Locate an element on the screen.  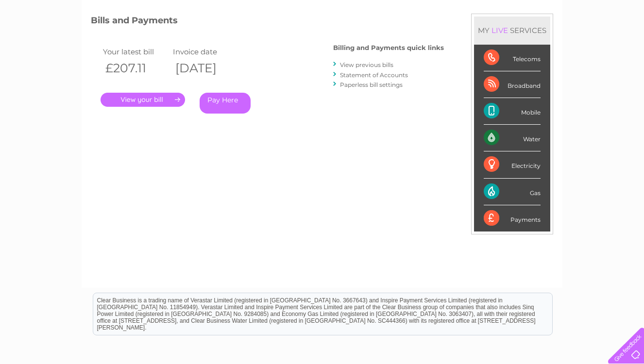
div: Electricity is located at coordinates (512, 165).